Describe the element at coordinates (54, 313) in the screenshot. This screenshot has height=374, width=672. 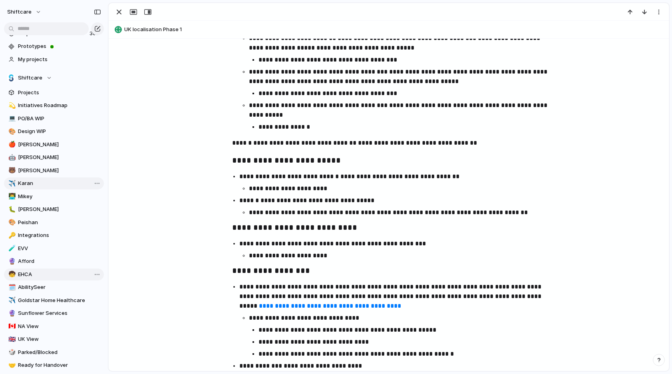
I see `a: 🔮Sunflower Services` at that location.